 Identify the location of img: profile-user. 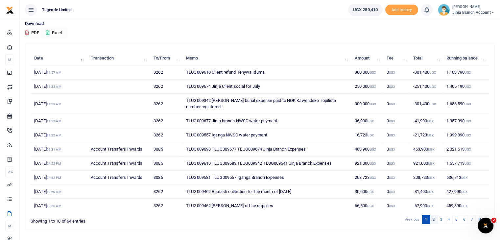
(444, 10).